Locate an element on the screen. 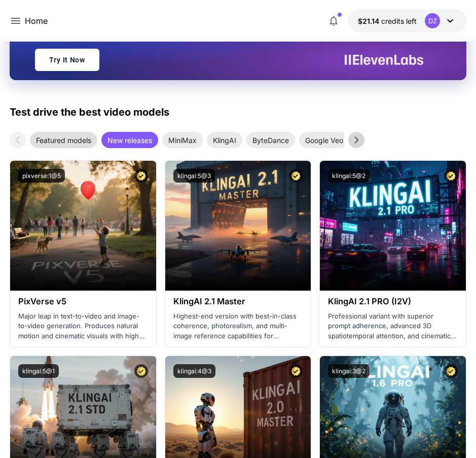  div: DZ is located at coordinates (432, 21).